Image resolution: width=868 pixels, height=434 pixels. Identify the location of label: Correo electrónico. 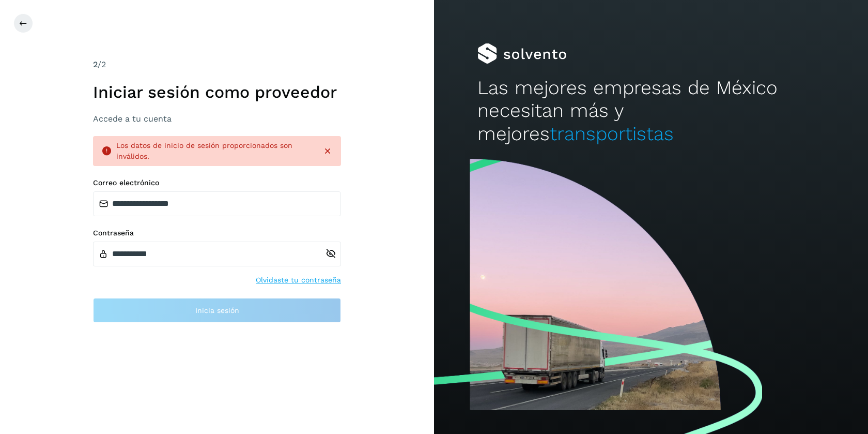
(217, 182).